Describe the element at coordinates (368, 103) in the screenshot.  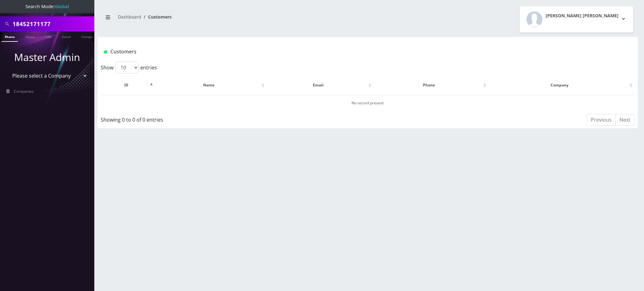
I see `td: No record present` at that location.